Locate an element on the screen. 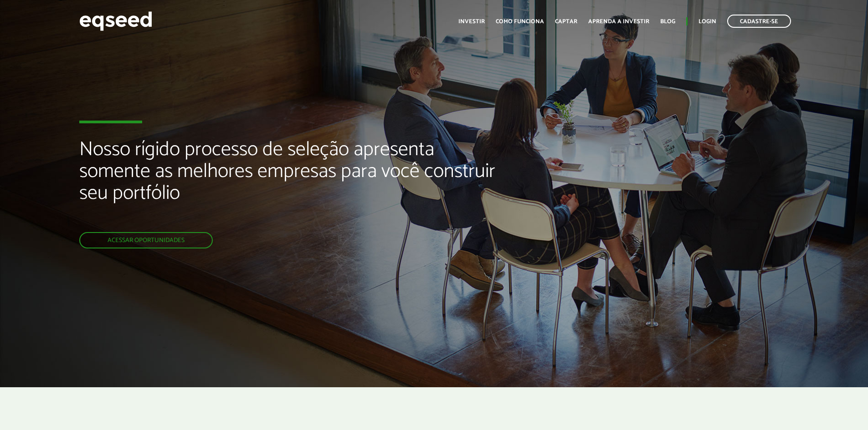  h2: Nosso rígido processo de seleção apresenta somente as melhores empresas para você construir seu p... is located at coordinates (289, 185).